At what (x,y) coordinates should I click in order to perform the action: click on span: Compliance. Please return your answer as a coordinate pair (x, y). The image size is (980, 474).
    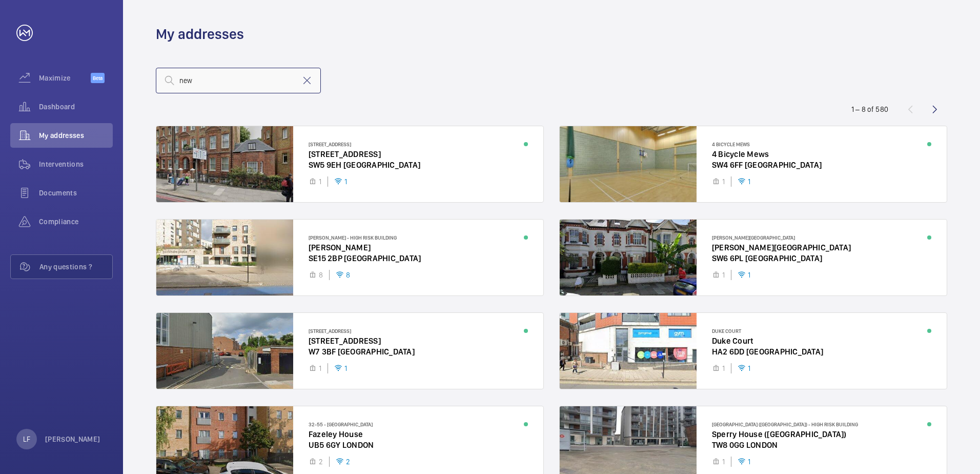
    Looking at the image, I should click on (76, 221).